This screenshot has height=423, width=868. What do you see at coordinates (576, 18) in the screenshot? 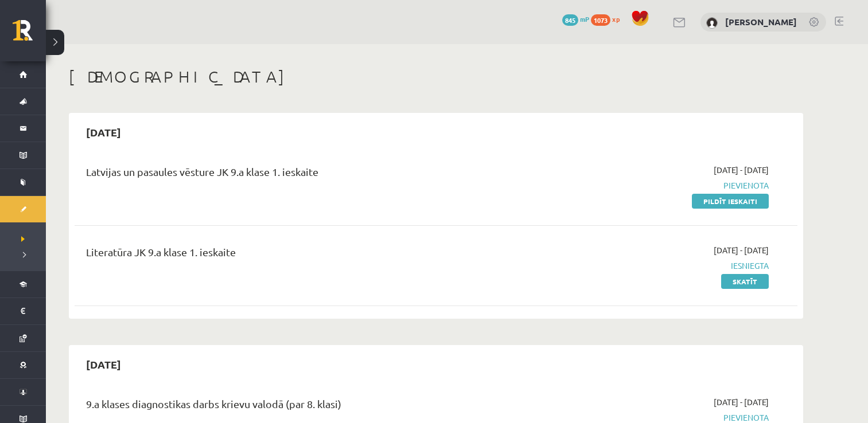
I see `a: 845 mP` at bounding box center [576, 18].